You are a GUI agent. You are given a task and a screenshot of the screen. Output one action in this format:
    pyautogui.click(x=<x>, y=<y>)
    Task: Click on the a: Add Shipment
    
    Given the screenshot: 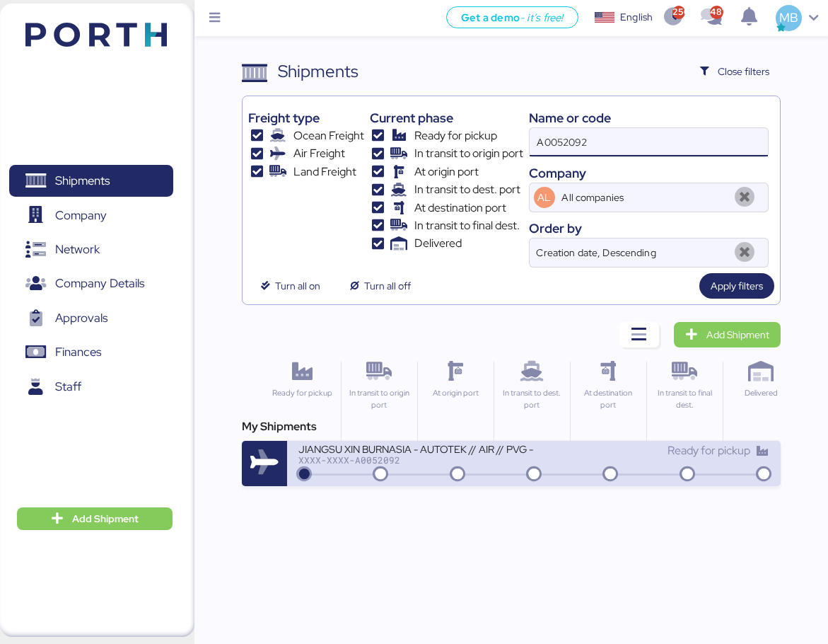 What is the action you would take?
    pyautogui.click(x=728, y=334)
    